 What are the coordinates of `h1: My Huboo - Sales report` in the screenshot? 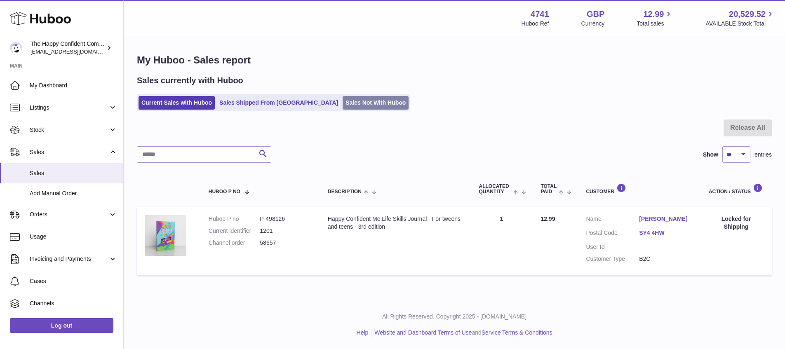 It's located at (454, 60).